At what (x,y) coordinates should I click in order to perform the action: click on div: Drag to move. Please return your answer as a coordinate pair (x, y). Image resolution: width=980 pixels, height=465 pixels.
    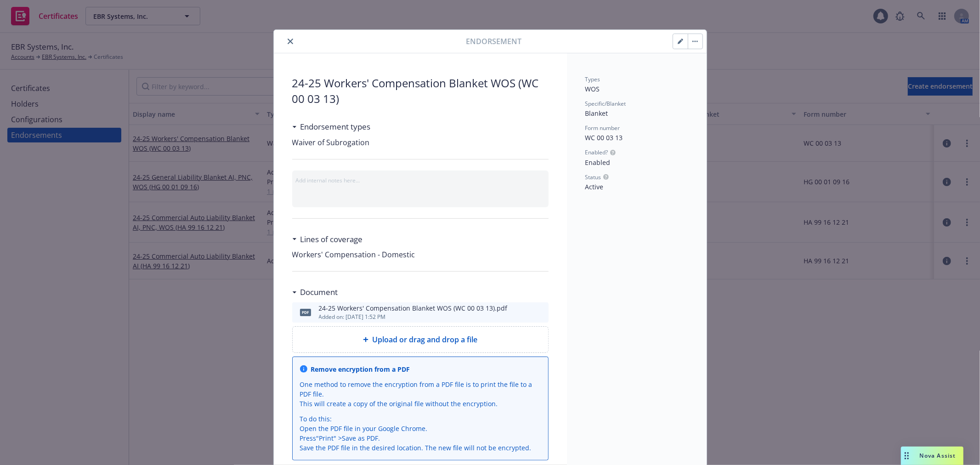
    Looking at the image, I should click on (906, 456).